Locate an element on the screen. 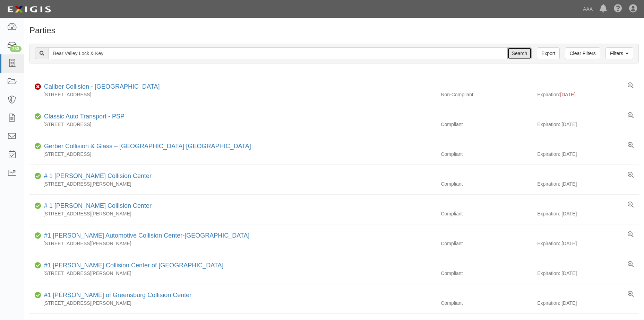 This screenshot has height=320, width=644. div: Caliber Collision - Gainesville is located at coordinates (101, 87).